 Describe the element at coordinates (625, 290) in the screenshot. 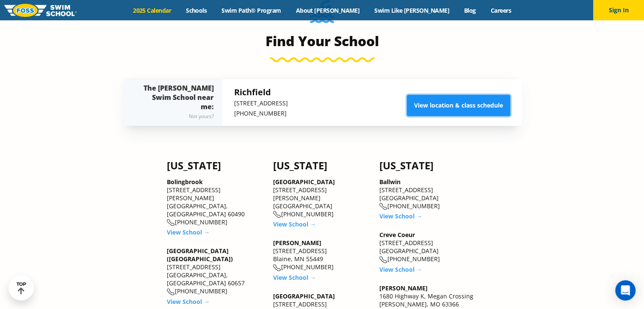

I see `div: Open Intercom Messenger` at that location.